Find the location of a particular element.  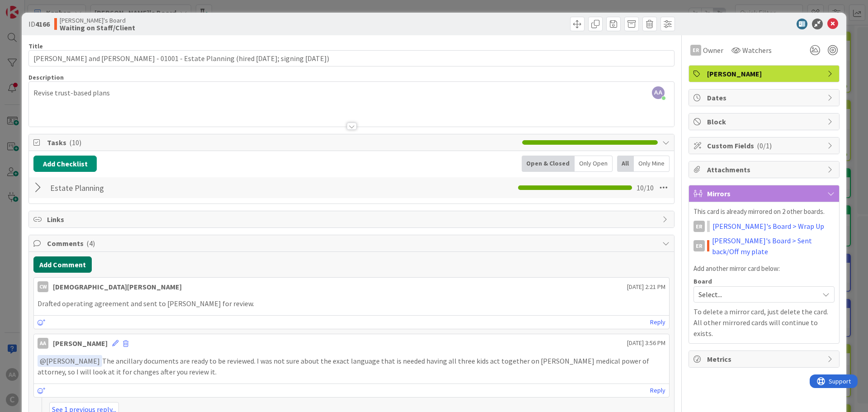

p: This card is already mirrored on 2 other boards. is located at coordinates (764, 212).